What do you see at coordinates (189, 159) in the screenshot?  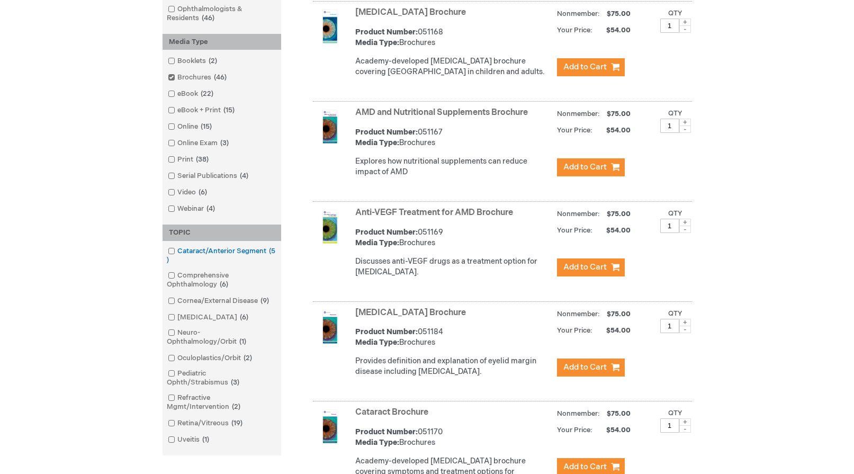 I see `a: Print38` at bounding box center [189, 159].